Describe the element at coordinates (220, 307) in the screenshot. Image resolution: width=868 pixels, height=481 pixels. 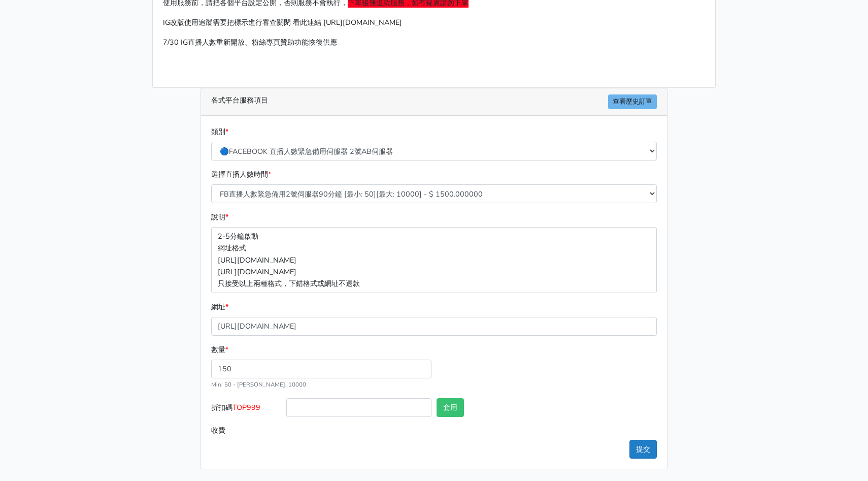
I see `label: 網址` at that location.